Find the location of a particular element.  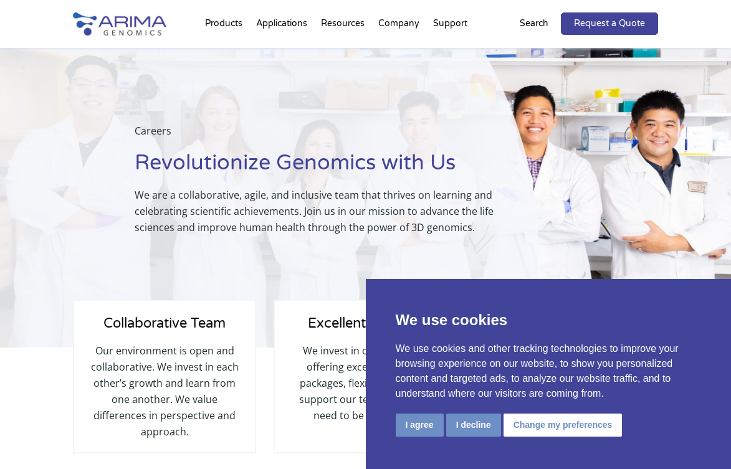

p: Search is located at coordinates (534, 24).